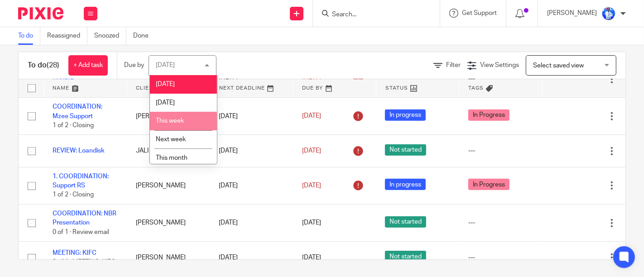  Describe the element at coordinates (67, 35) in the screenshot. I see `a: Reassigned` at that location.